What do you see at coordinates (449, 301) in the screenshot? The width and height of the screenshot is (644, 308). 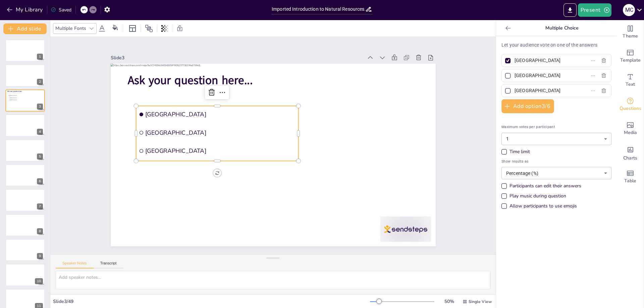 I see `div: 50 %` at bounding box center [449, 301].